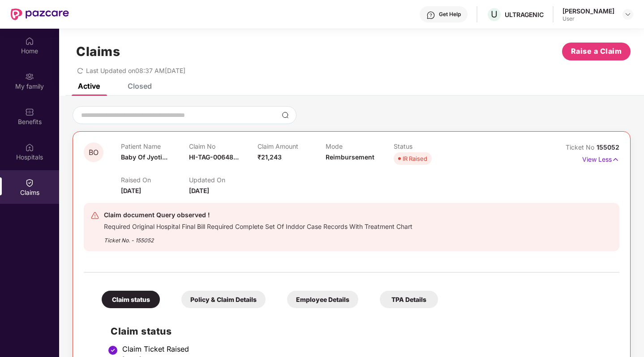 Image resolution: width=644 pixels, height=357 pixels. What do you see at coordinates (258, 215) in the screenshot?
I see `div: Claim document Query observed !` at bounding box center [258, 215].